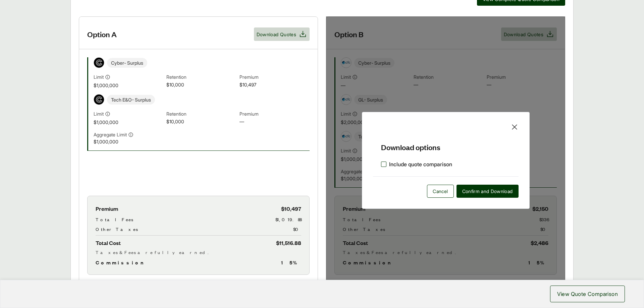  Describe the element at coordinates (487, 191) in the screenshot. I see `span: Confirm and Download` at that location.